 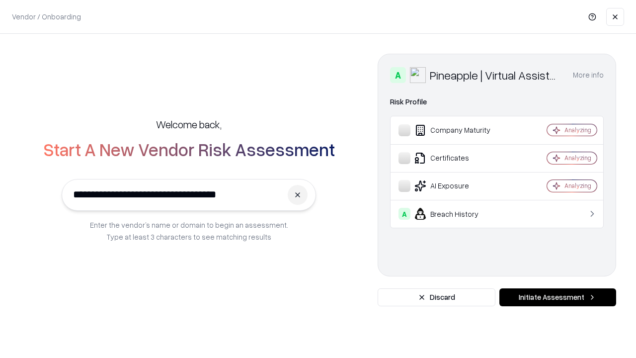 What do you see at coordinates (436, 297) in the screenshot?
I see `button: Discard` at bounding box center [436, 297].